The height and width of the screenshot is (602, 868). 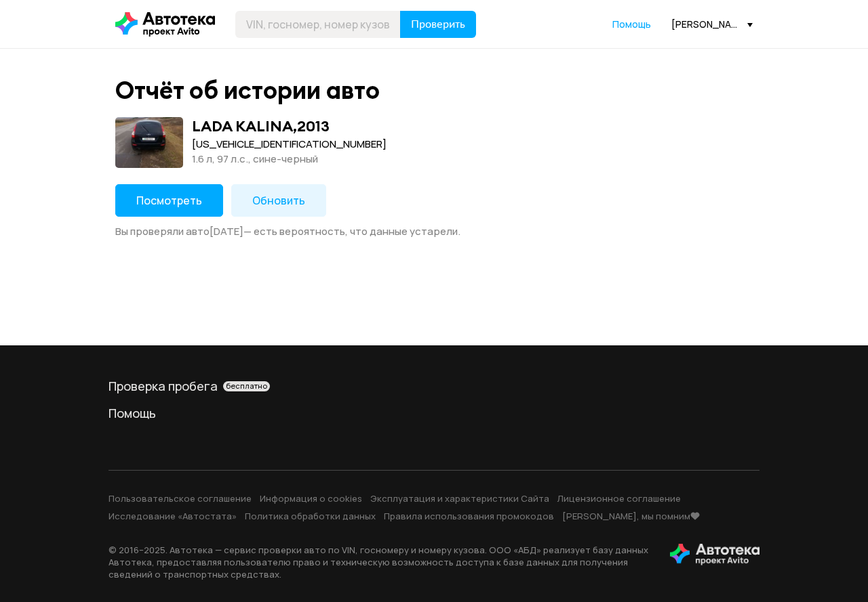 What do you see at coordinates (468, 516) in the screenshot?
I see `p: Правила использования промокодов` at bounding box center [468, 516].